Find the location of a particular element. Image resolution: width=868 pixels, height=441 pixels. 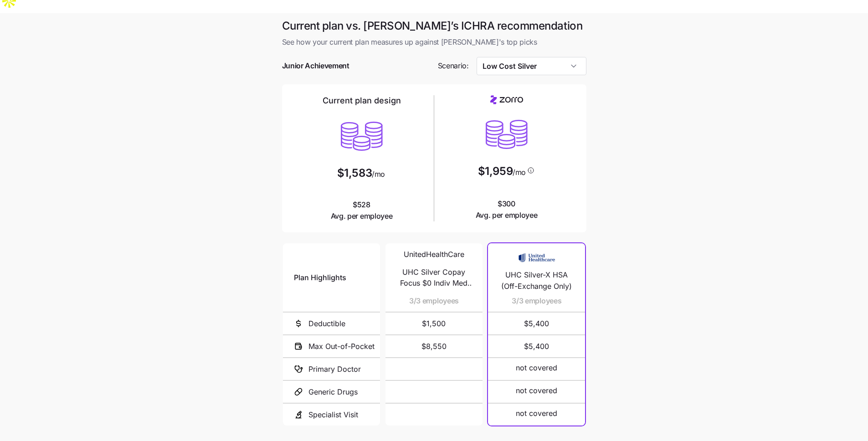

span: UnitedHealthCare is located at coordinates (434, 254).